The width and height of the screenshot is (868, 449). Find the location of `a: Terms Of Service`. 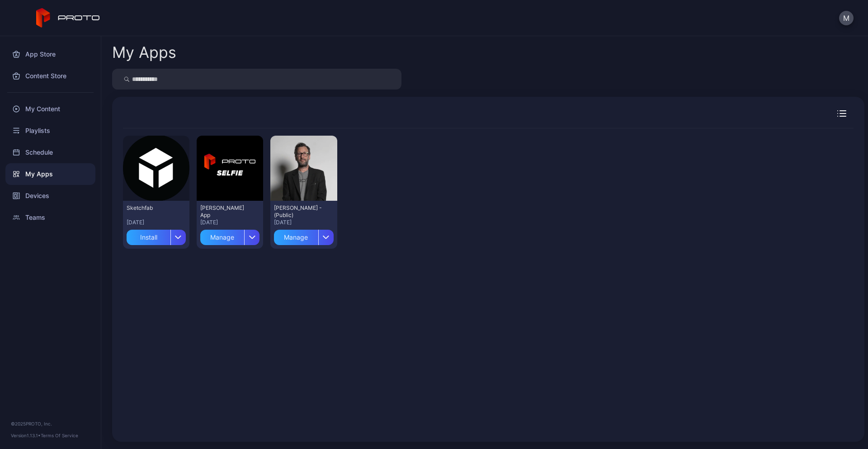

a: Terms Of Service is located at coordinates (59, 435).